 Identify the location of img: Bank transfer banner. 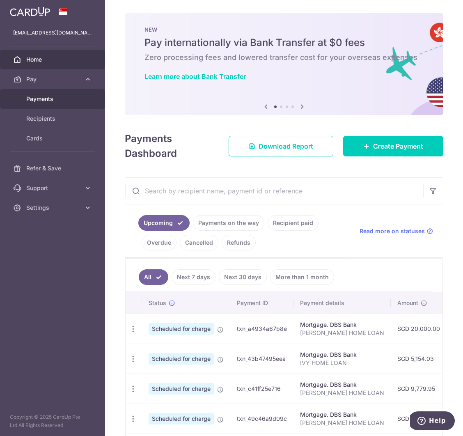
(284, 64).